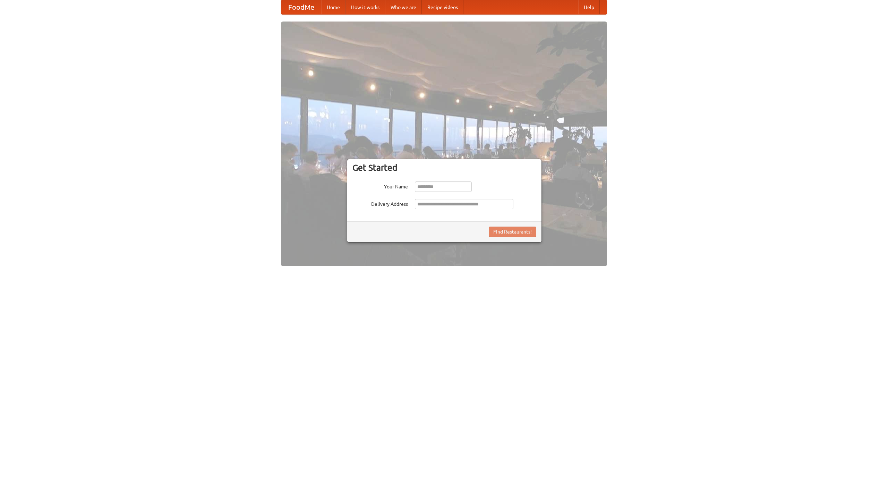  I want to click on a: How it works, so click(365, 7).